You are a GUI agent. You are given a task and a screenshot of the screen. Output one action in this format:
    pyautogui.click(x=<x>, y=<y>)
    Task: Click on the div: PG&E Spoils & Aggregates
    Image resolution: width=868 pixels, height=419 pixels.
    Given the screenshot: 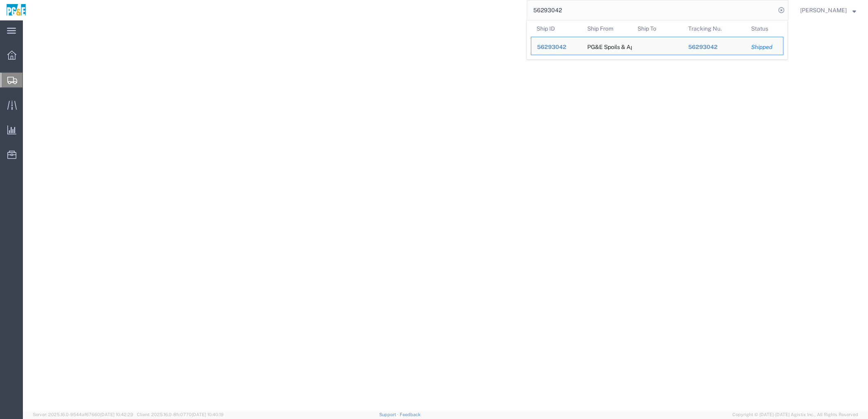 What is the action you would take?
    pyautogui.click(x=607, y=46)
    